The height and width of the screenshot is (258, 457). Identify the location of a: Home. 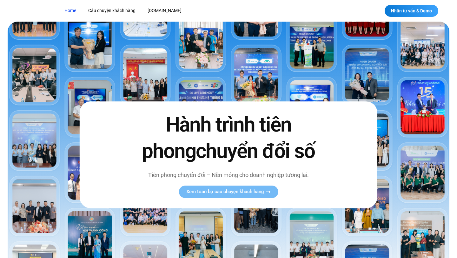
(70, 10).